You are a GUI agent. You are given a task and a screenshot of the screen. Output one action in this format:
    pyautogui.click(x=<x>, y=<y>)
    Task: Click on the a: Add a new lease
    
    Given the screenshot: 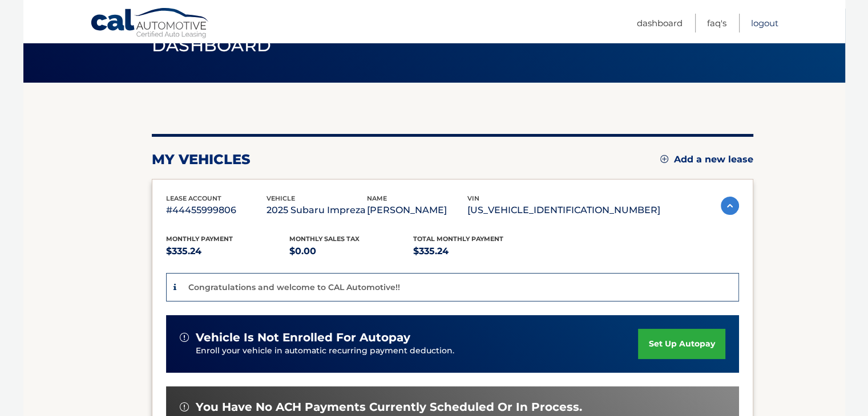 What is the action you would take?
    pyautogui.click(x=707, y=160)
    